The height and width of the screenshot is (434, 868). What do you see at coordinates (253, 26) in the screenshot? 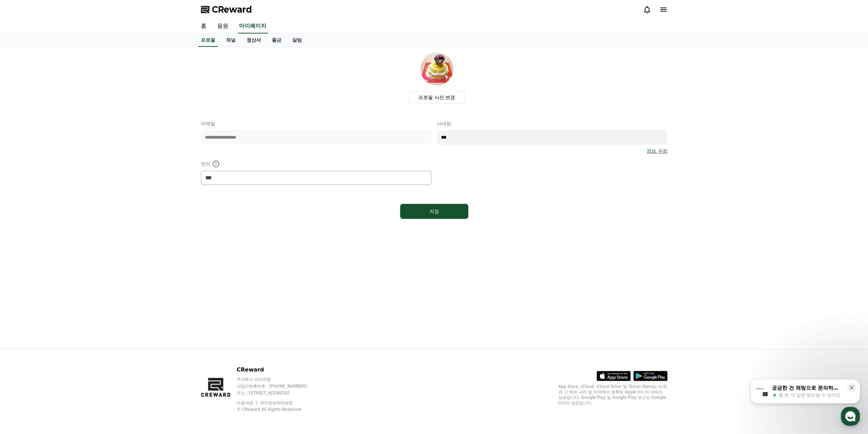
I see `a: 마이페이지` at bounding box center [253, 26].